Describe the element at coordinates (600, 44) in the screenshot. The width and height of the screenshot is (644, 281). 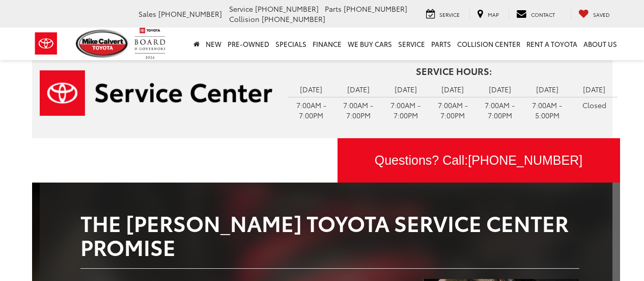
I see `a: About Us` at that location.